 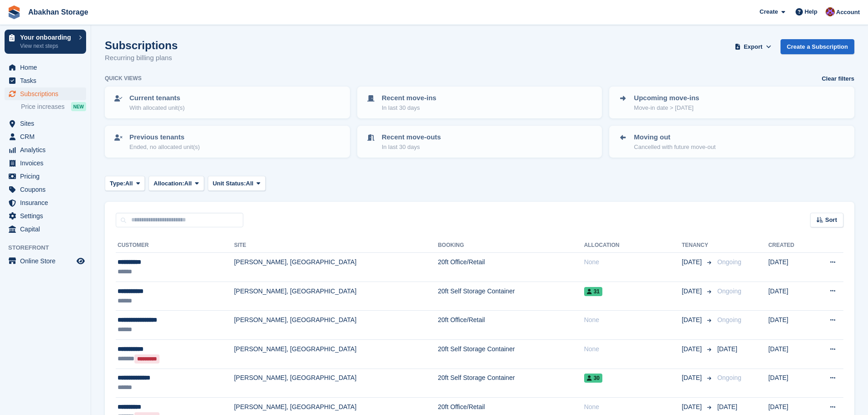 What do you see at coordinates (81, 261) in the screenshot?
I see `a: Preview store` at bounding box center [81, 261].